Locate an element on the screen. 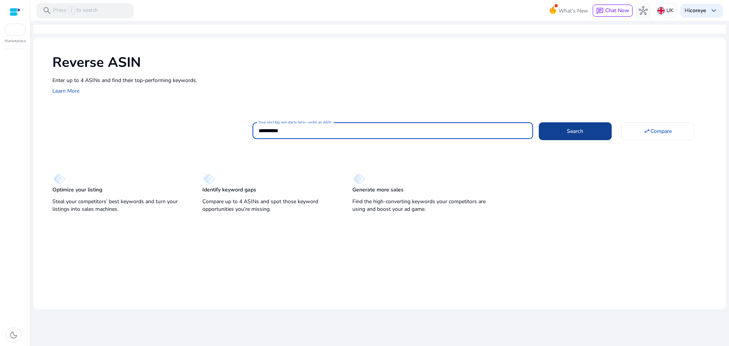 This screenshot has height=346, width=729. p: Hi is located at coordinates (695, 11).